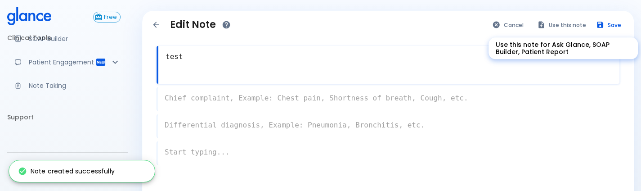 The height and width of the screenshot is (191, 641). Describe the element at coordinates (67, 85) in the screenshot. I see `a: Advanced note-taking` at that location.